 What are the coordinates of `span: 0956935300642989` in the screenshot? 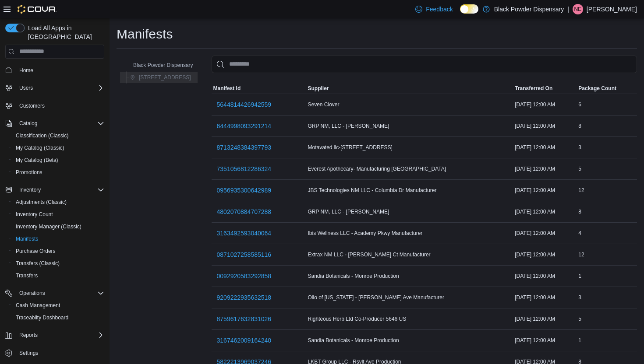 It's located at (244, 190).